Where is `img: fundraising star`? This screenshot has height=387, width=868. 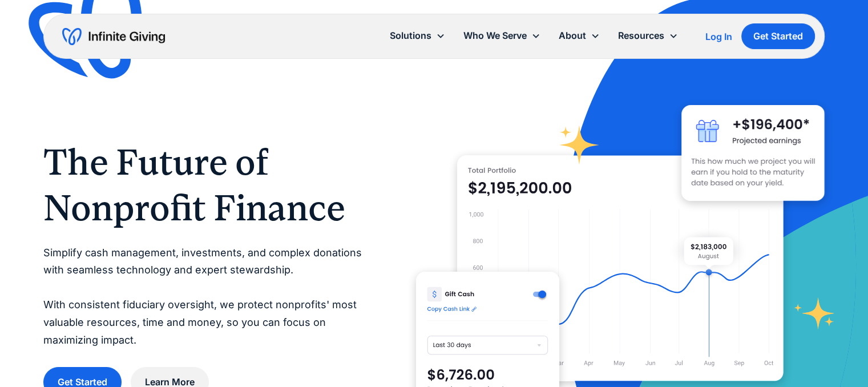 img: fundraising star is located at coordinates (814, 314).